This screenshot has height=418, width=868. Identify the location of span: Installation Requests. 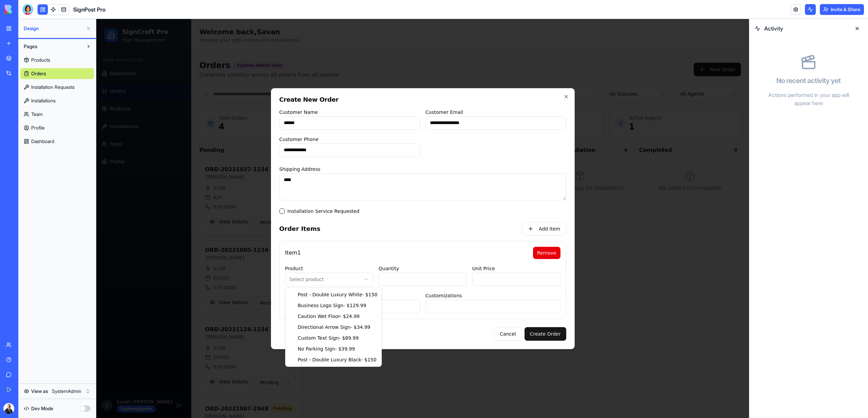
(53, 87).